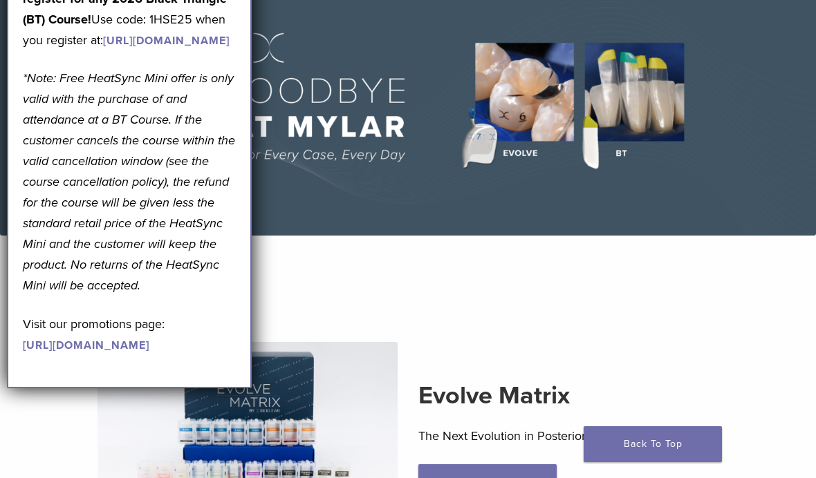  What do you see at coordinates (129, 335) in the screenshot?
I see `p: Visit our promotions page:` at bounding box center [129, 335].